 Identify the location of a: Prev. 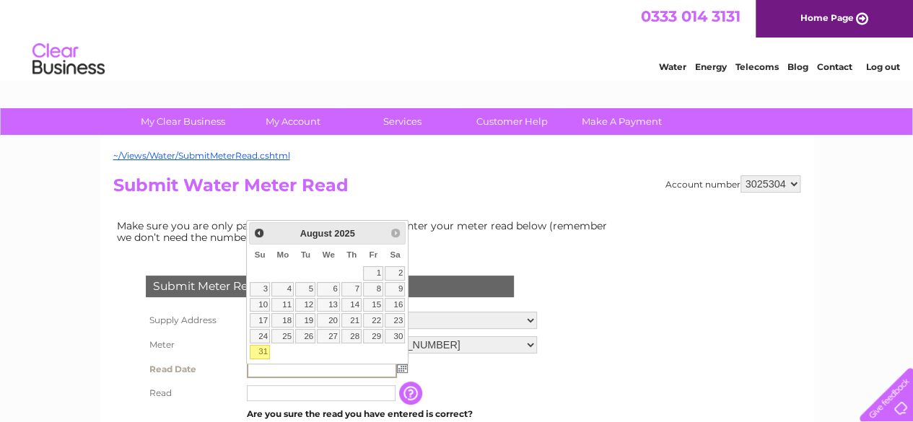
(259, 233).